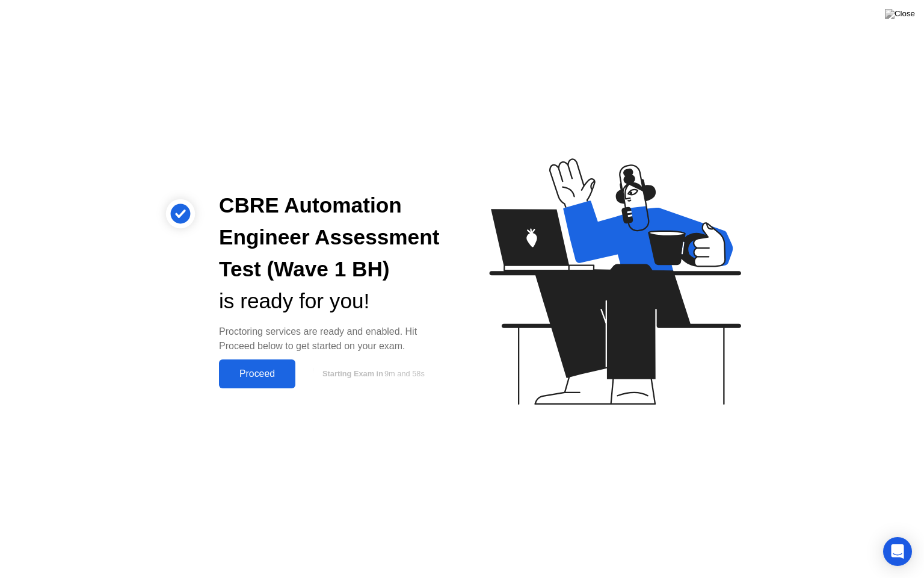  Describe the element at coordinates (257, 374) in the screenshot. I see `button: Proceed` at that location.